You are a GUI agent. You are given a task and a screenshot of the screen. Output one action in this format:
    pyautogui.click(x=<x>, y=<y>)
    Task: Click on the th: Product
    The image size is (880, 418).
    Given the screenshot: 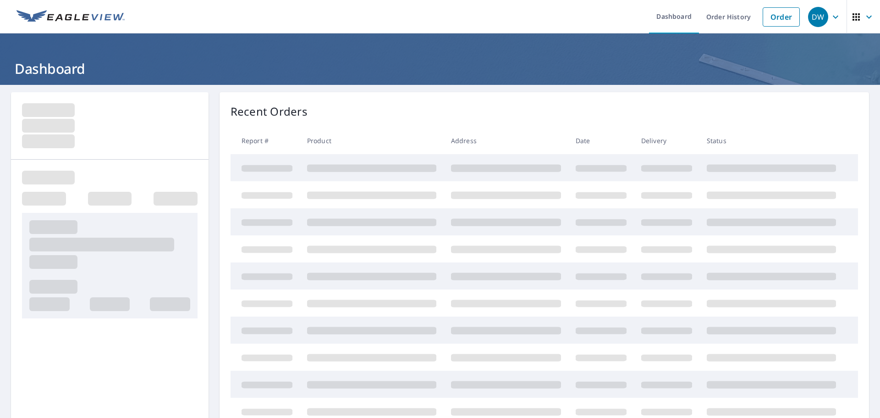 What is the action you would take?
    pyautogui.click(x=372, y=140)
    